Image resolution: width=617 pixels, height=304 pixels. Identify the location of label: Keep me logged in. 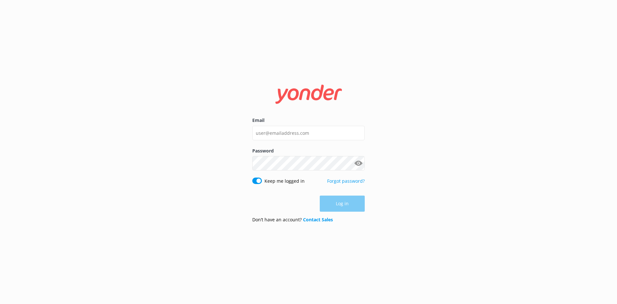
(284, 181).